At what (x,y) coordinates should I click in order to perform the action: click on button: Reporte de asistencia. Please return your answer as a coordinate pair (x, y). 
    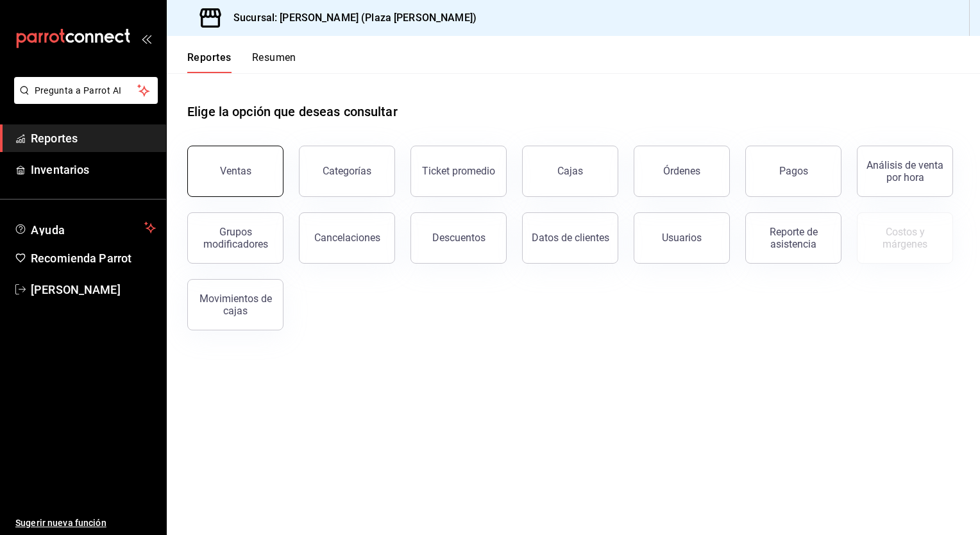
    Looking at the image, I should click on (793, 238).